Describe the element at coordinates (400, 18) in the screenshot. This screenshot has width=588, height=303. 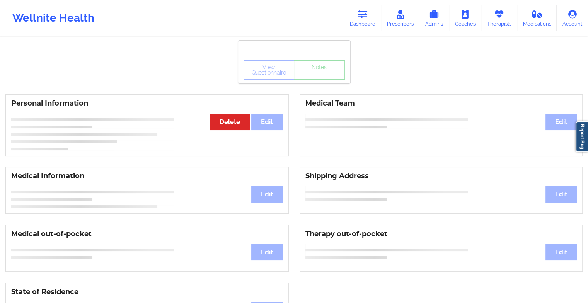
I see `a: Prescribers` at that location.